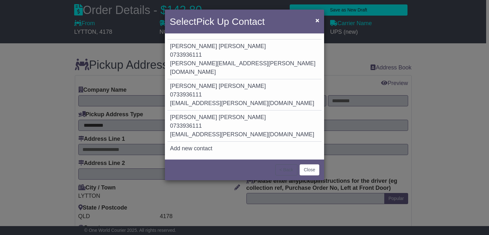  I want to click on span: Pick Up, so click(212, 21).